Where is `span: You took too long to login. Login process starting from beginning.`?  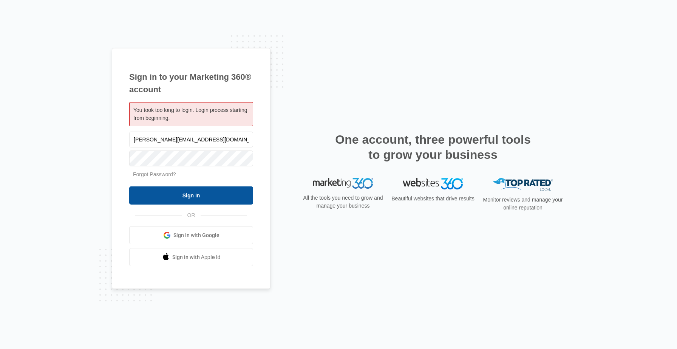
span: You took too long to login. Login process starting from beginning. is located at coordinates (190, 114).